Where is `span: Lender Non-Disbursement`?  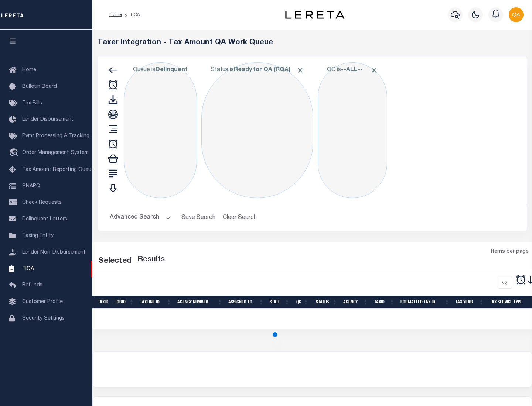 span: Lender Non-Disbursement is located at coordinates (54, 253).